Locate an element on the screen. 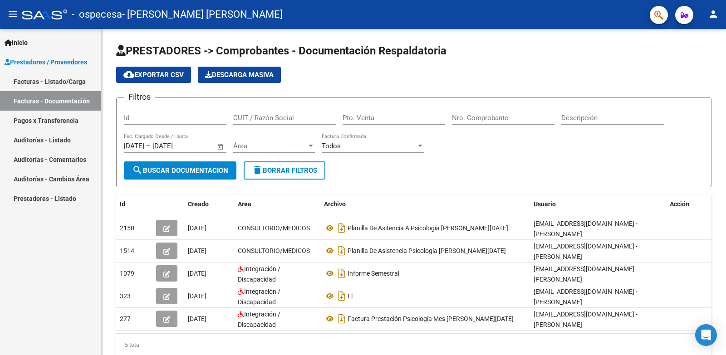 The width and height of the screenshot is (726, 355). span: Prestadores / Proveedores is located at coordinates (46, 62).